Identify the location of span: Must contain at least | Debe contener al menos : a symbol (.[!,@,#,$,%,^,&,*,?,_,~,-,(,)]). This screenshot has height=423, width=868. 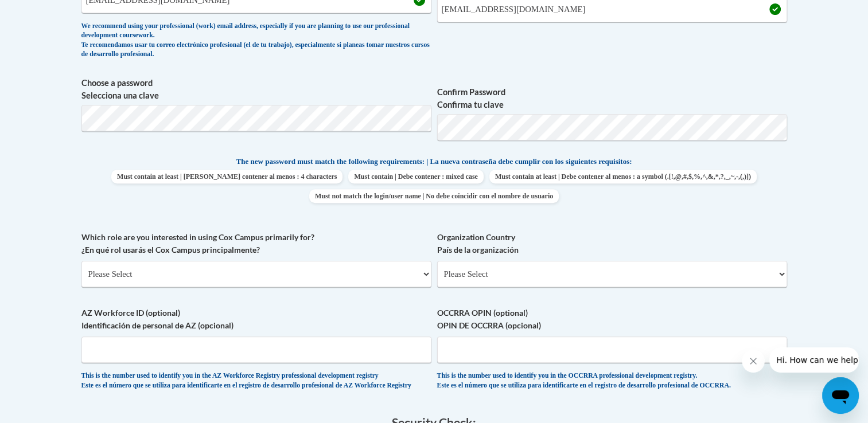
(623, 177).